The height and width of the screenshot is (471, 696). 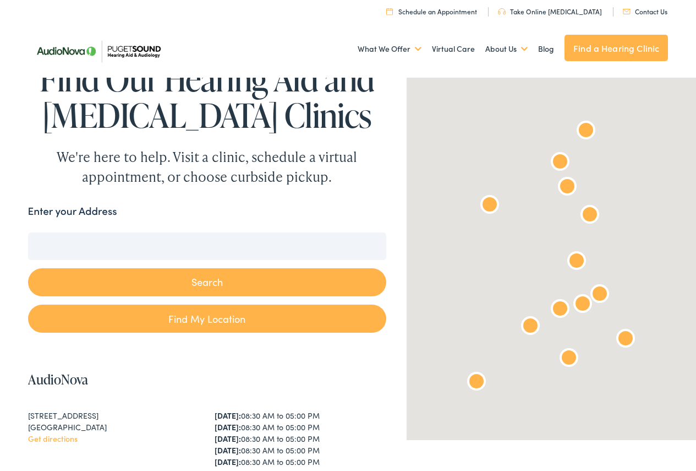 I want to click on a: Contact Us, so click(x=645, y=11).